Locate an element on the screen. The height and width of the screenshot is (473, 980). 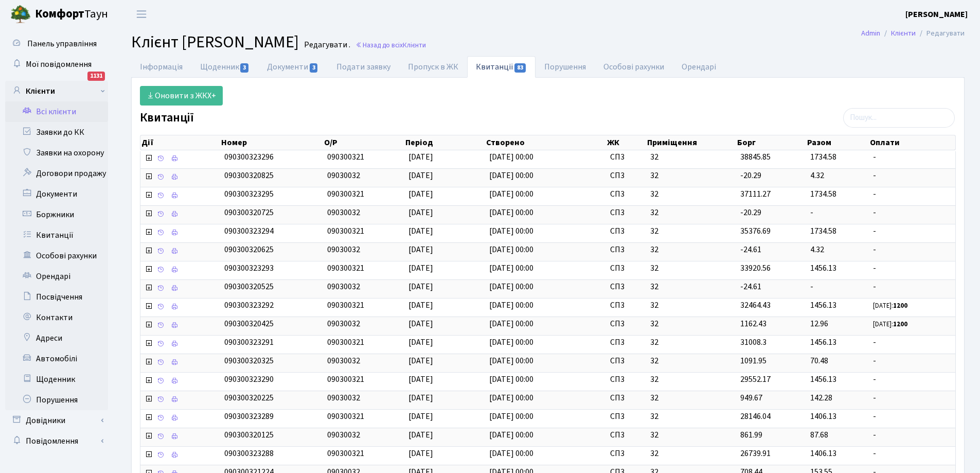
span: 1091.95 is located at coordinates (753, 360).